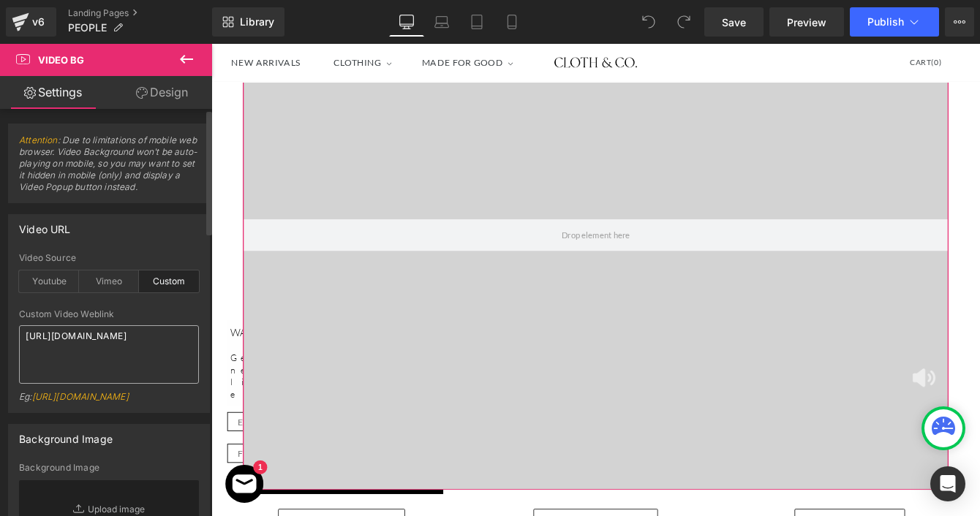 This screenshot has width=980, height=516. Describe the element at coordinates (816, 22) in the screenshot. I see `span: Cart` at that location.